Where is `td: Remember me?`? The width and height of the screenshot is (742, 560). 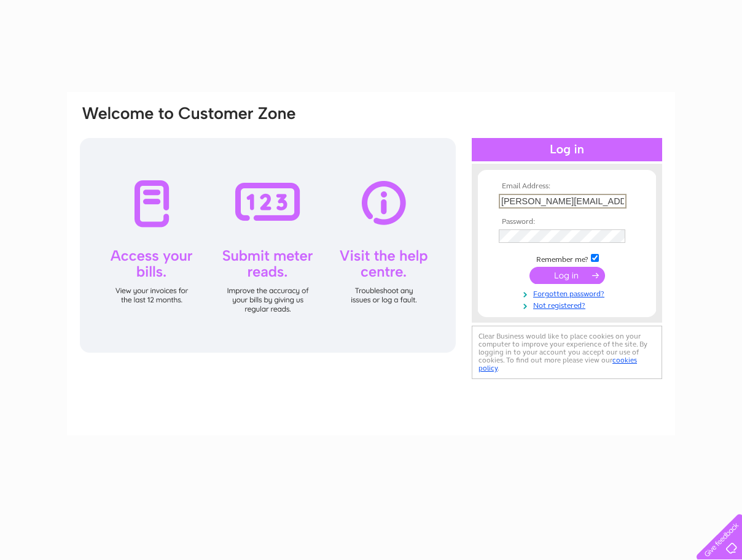 td: Remember me? is located at coordinates (566, 259).